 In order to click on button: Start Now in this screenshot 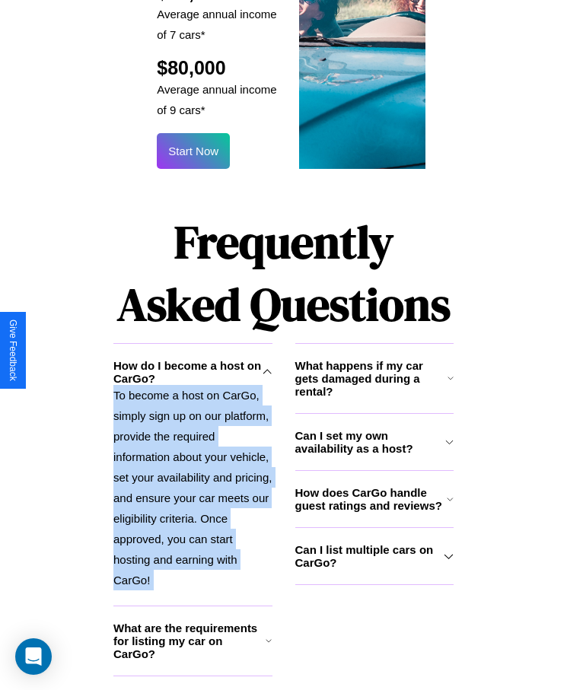, I will do `click(193, 151)`.